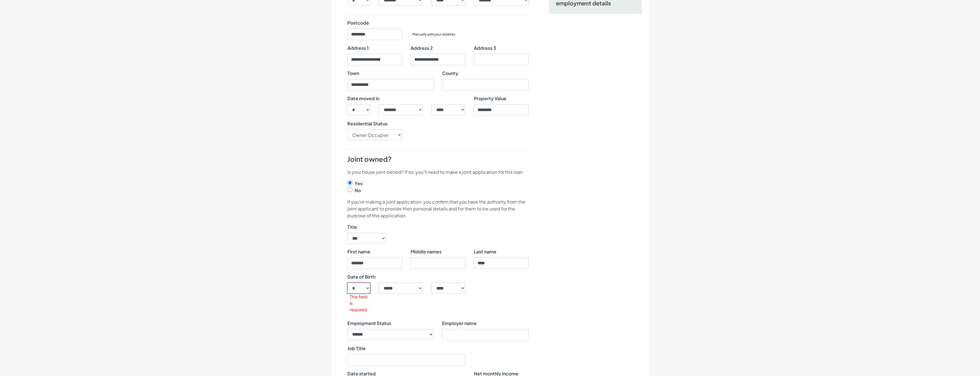 The height and width of the screenshot is (376, 980). What do you see at coordinates (437, 209) in the screenshot?
I see `p: If you're making a joint application, you confirm that you have the authority from the joint appl...` at bounding box center [437, 209].